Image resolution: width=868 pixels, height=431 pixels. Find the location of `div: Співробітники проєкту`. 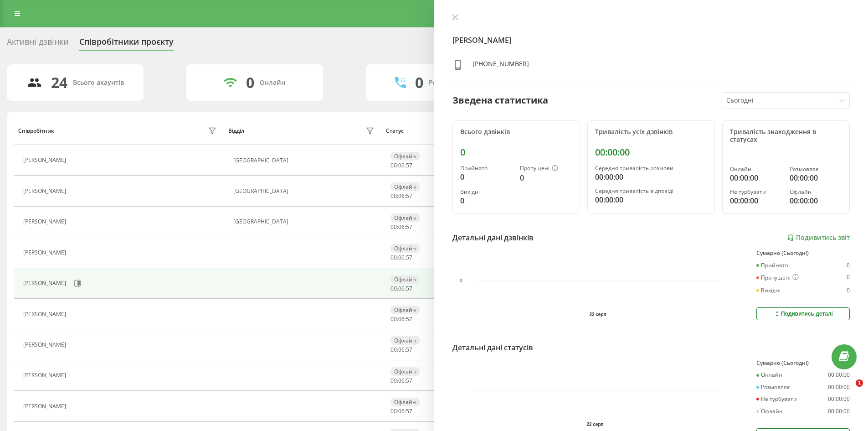

div: Співробітники проєкту is located at coordinates (126, 44).